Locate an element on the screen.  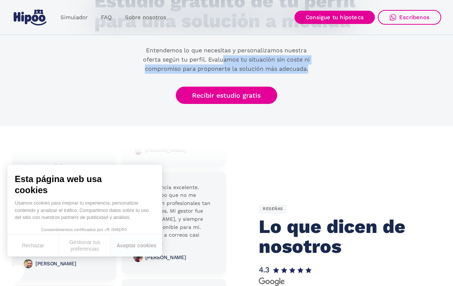
div: RESEÑAS is located at coordinates (273, 209).